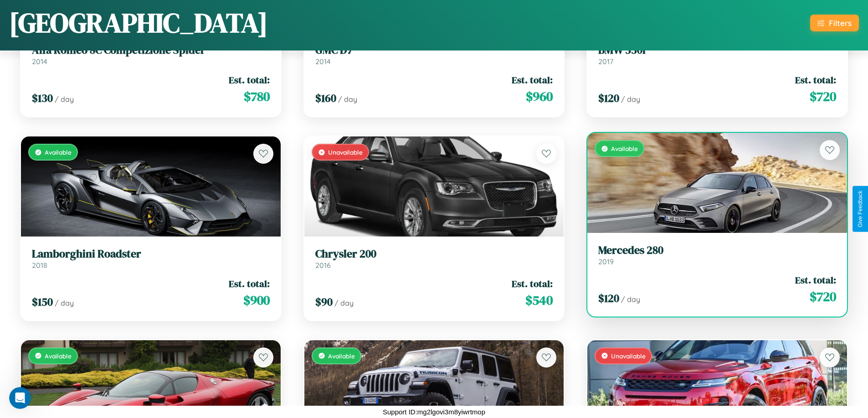 This screenshot has width=868, height=418. What do you see at coordinates (717, 50) in the screenshot?
I see `h3: BMW 530i` at bounding box center [717, 50].